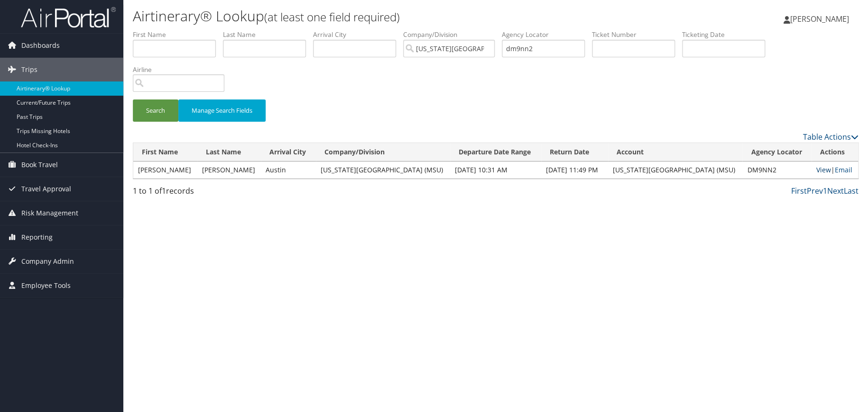 The image size is (868, 412). Describe the element at coordinates (777, 152) in the screenshot. I see `th: Agency Locator: activate to sort column ascending` at that location.